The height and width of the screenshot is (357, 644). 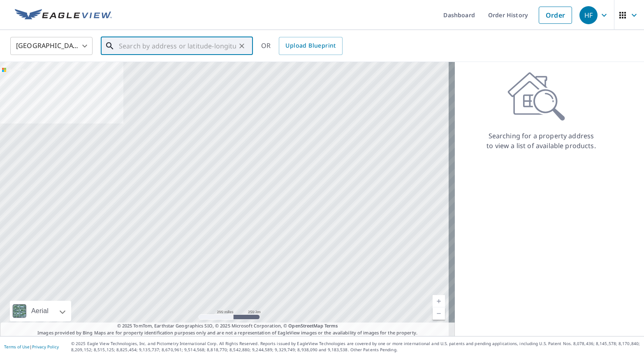 I want to click on a: Terms, so click(x=331, y=326).